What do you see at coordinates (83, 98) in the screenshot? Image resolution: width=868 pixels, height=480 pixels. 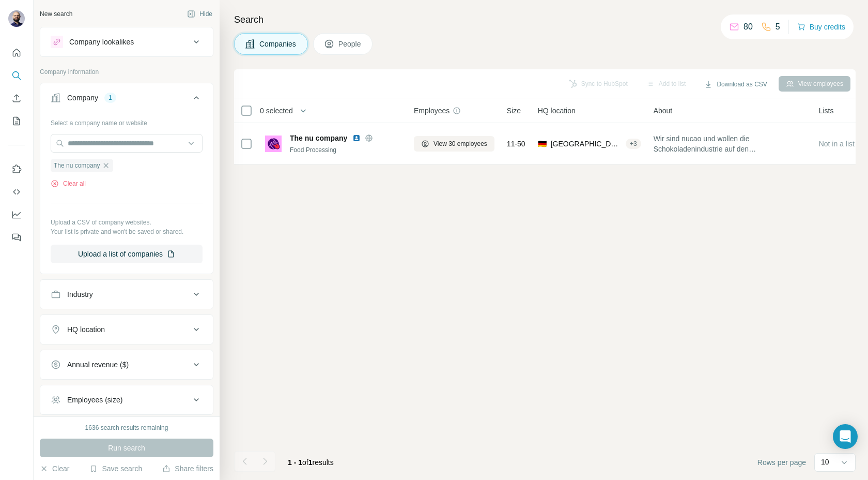 I see `div: Company` at bounding box center [83, 98].